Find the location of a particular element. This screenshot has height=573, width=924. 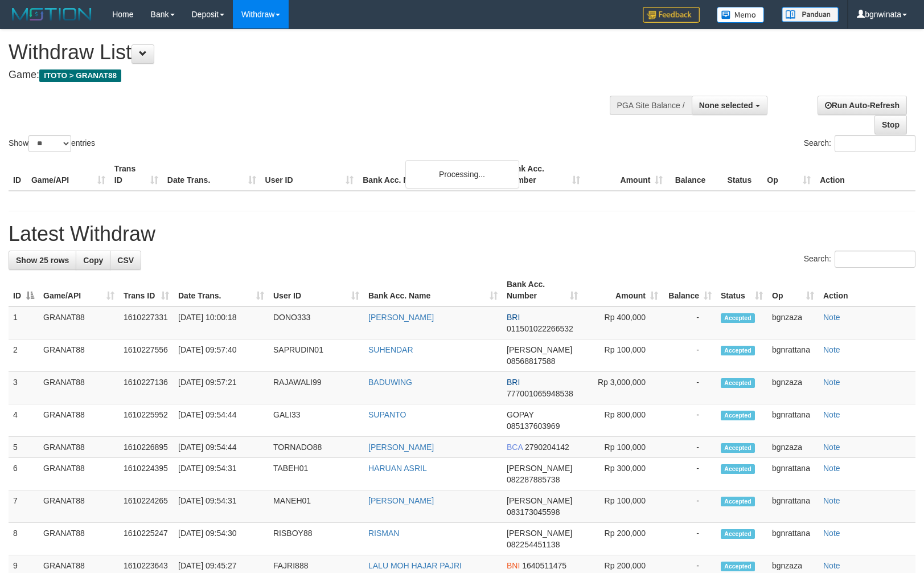

a: LALU MOH HAJAR PAJRI is located at coordinates (415, 566).